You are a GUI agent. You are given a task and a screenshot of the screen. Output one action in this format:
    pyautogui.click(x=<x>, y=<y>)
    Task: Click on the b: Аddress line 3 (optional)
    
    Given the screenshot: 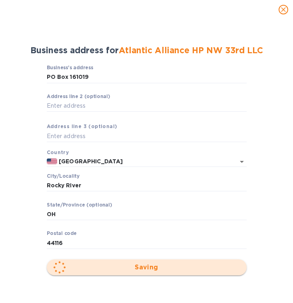 What is the action you would take?
    pyautogui.click(x=82, y=126)
    